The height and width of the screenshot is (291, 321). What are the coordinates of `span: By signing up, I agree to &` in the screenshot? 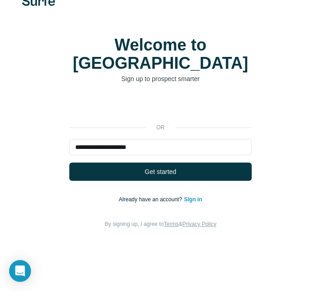 It's located at (160, 224).